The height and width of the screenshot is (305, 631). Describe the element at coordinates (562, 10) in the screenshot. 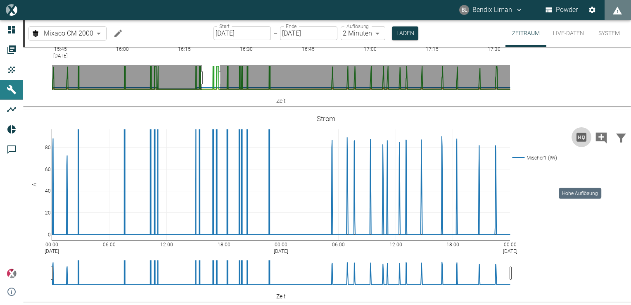

I see `button: Powder` at that location.